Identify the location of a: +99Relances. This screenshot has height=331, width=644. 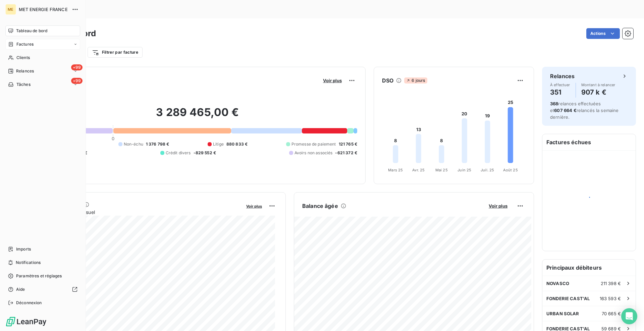
(42, 71).